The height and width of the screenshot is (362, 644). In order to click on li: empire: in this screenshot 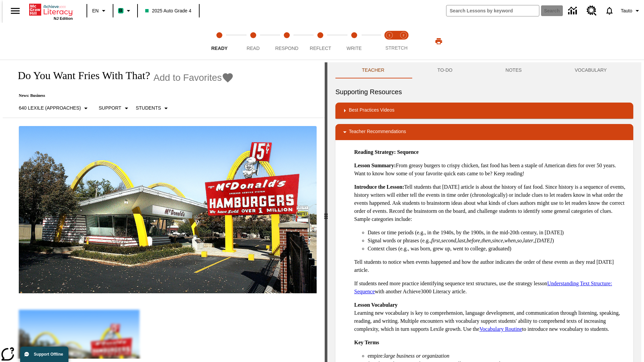, I will do `click(498, 356)`.